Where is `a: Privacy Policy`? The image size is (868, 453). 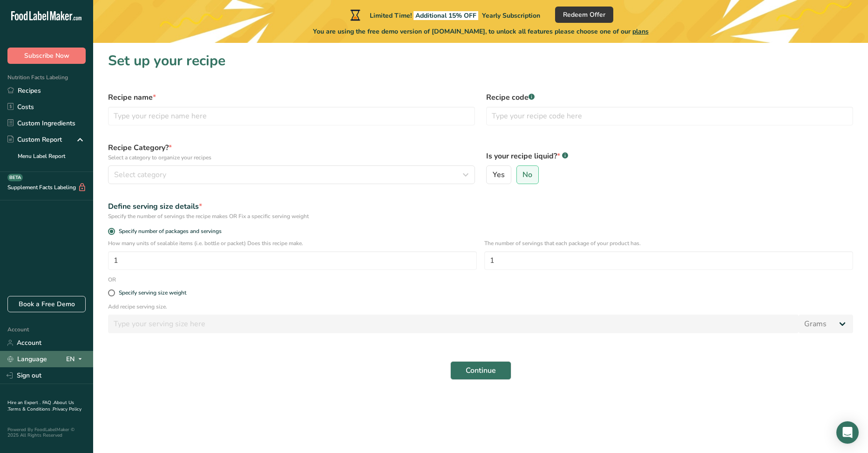 a: Privacy Policy is located at coordinates (67, 409).